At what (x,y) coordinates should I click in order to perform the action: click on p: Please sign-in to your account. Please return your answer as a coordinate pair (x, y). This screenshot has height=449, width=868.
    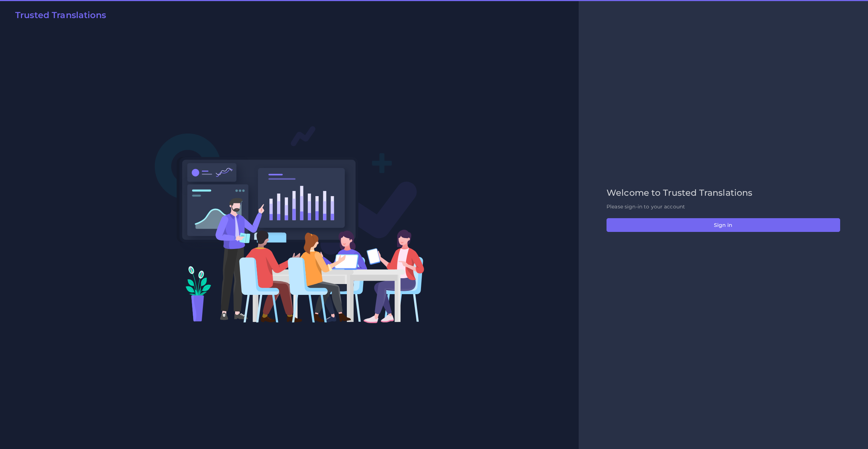
    Looking at the image, I should click on (723, 206).